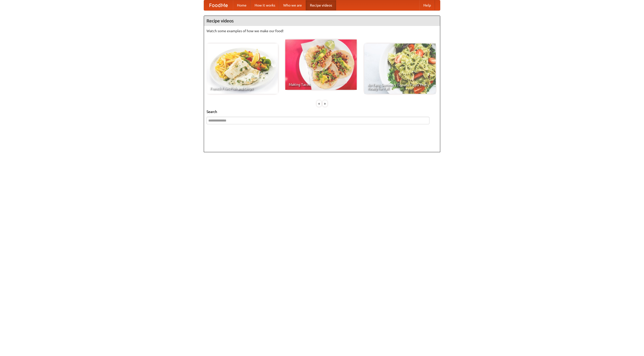  What do you see at coordinates (321, 85) in the screenshot?
I see `span: Making Tacos` at bounding box center [321, 85].